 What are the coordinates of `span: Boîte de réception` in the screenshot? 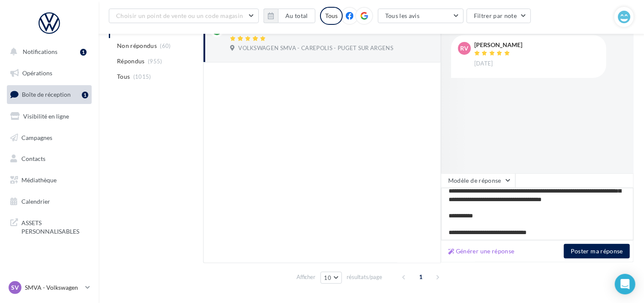 It's located at (46, 94).